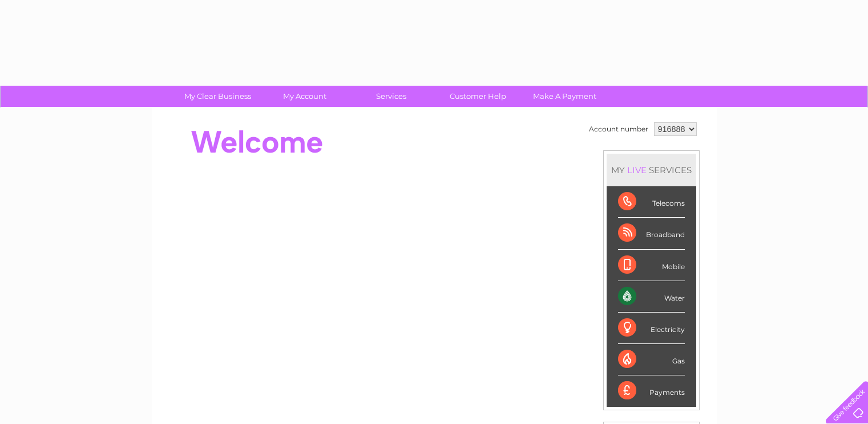 Image resolution: width=868 pixels, height=424 pixels. What do you see at coordinates (651, 233) in the screenshot?
I see `div: Broadband` at bounding box center [651, 233].